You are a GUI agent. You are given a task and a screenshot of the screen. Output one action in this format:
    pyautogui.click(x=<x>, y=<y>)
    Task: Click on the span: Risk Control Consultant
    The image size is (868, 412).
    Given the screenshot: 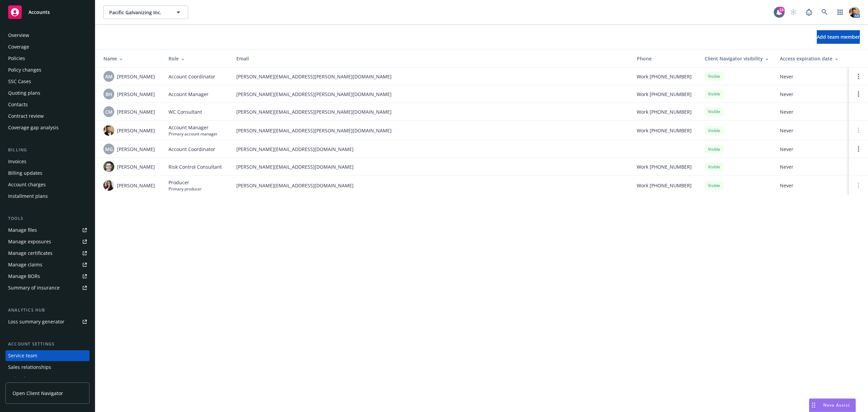 What is the action you would take?
    pyautogui.click(x=195, y=167)
    